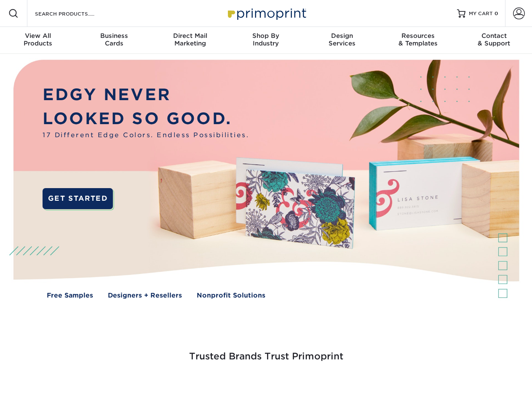  What do you see at coordinates (77, 199) in the screenshot?
I see `a: GET STARTED` at bounding box center [77, 199].